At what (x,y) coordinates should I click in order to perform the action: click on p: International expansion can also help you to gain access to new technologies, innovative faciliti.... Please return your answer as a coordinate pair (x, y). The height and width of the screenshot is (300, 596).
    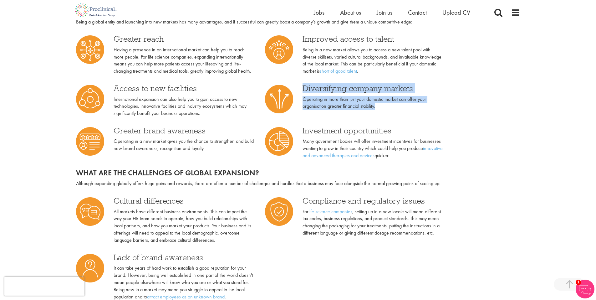
    Looking at the image, I should click on (184, 106).